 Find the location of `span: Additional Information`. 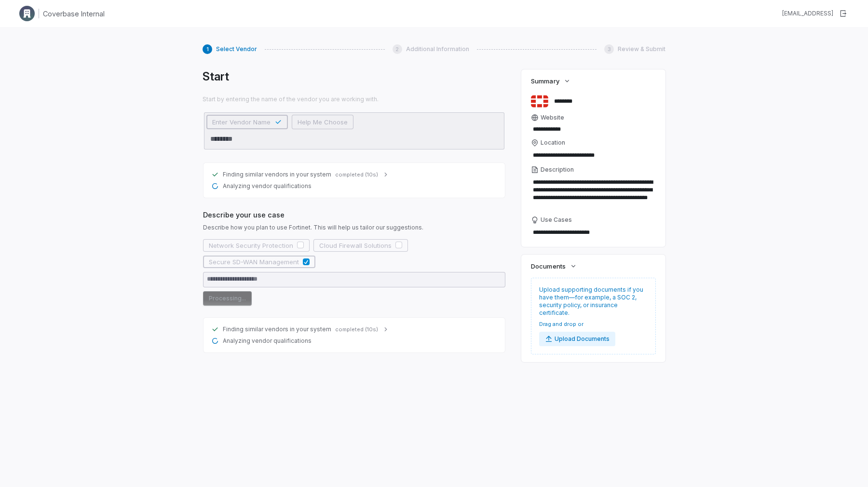

span: Additional Information is located at coordinates (437, 49).